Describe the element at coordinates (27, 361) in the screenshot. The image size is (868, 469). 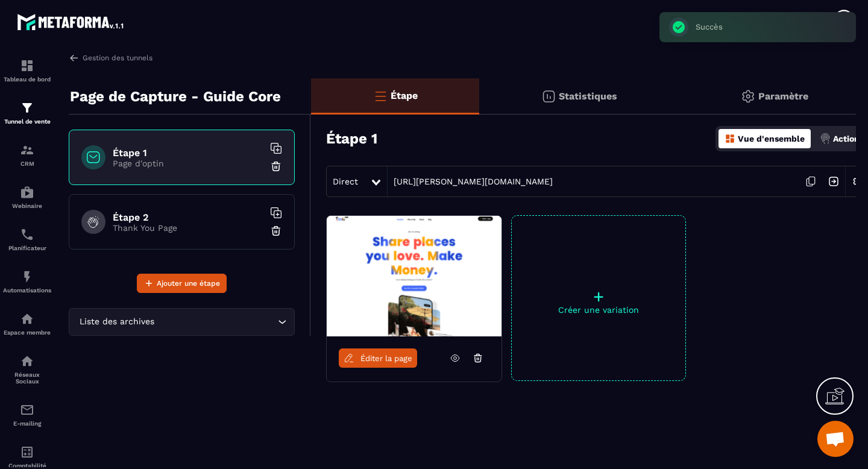
I see `img: social-network` at that location.